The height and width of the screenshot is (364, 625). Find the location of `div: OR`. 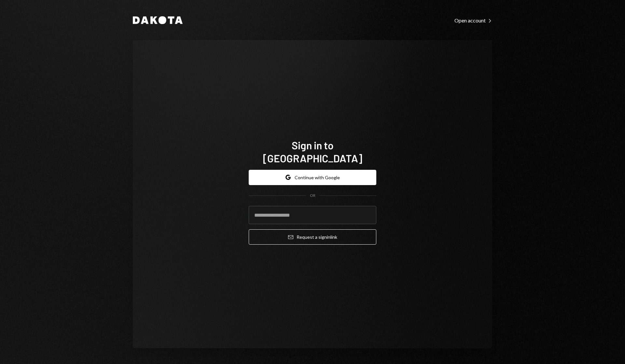

div: OR is located at coordinates (312, 196).